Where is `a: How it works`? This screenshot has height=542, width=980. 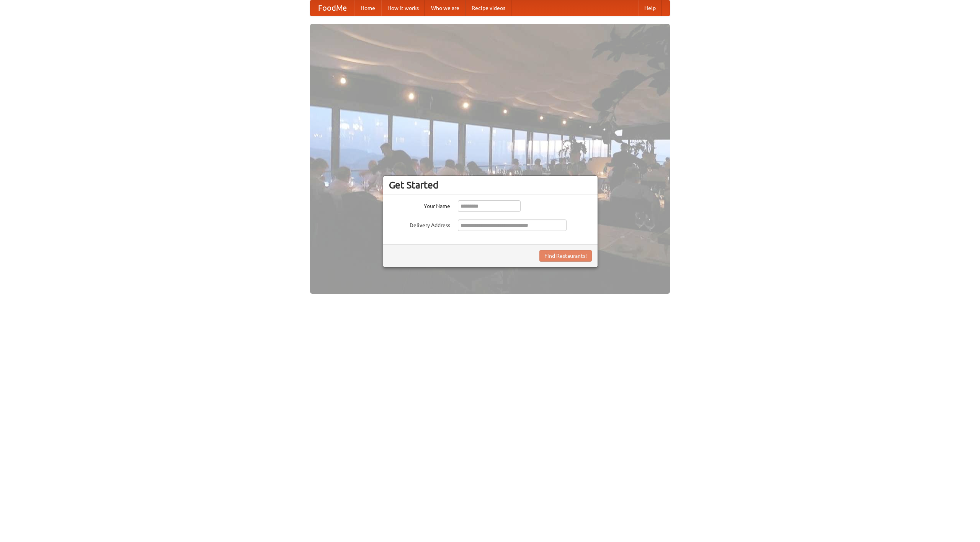 a: How it works is located at coordinates (403, 8).